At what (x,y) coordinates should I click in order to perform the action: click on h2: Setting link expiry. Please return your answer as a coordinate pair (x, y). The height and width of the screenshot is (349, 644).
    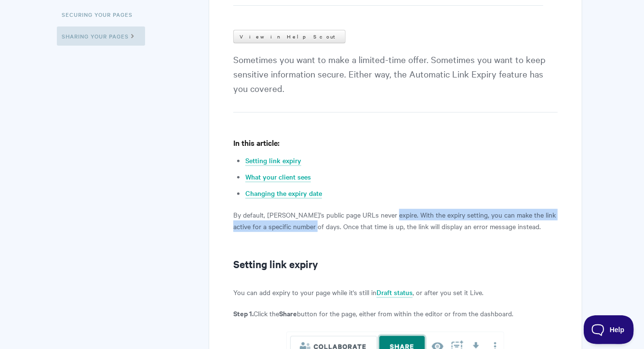
    Looking at the image, I should click on (395, 264).